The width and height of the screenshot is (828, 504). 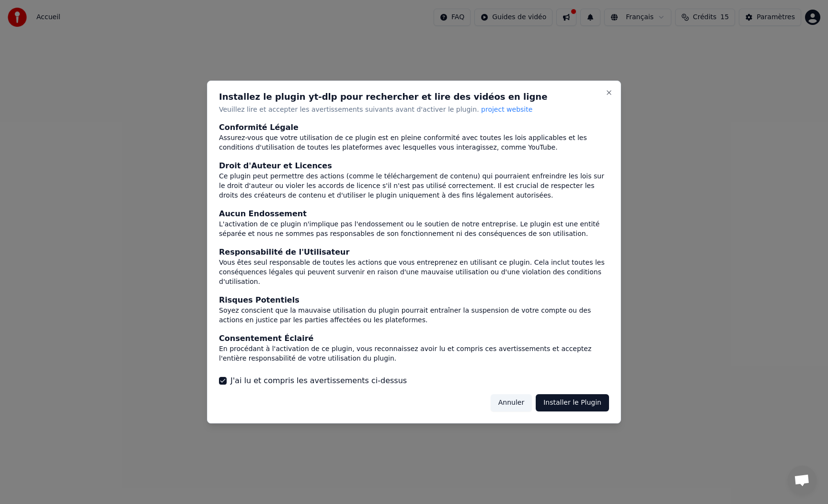 What do you see at coordinates (414, 110) in the screenshot?
I see `p: Veuillez lire et accepter les avertissements suivants avant d'activer le plugin.` at bounding box center [414, 110].